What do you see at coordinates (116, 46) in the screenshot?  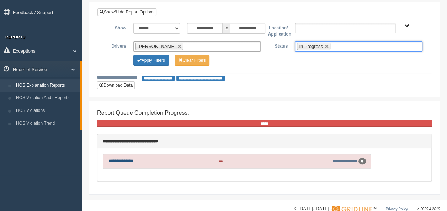 I see `label: Drivers` at bounding box center [116, 46].